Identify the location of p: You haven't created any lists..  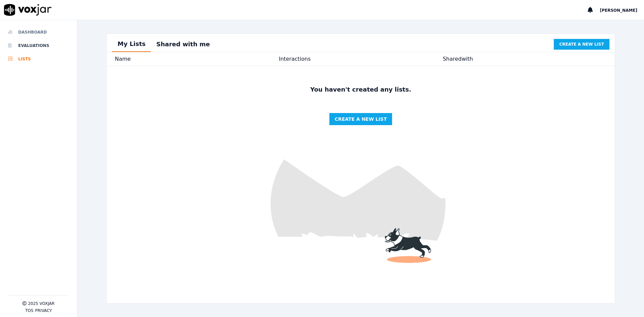
(360, 90).